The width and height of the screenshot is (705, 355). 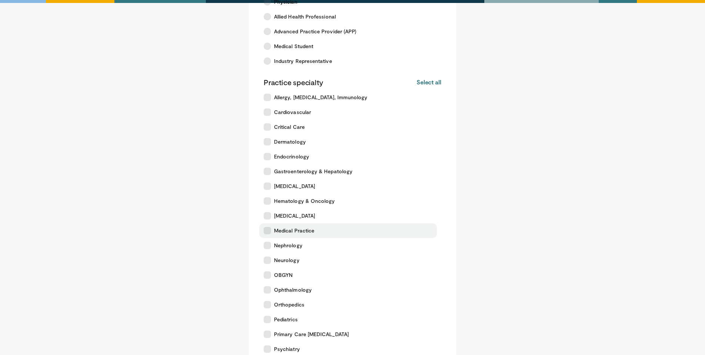 I want to click on span: Nephrology, so click(x=288, y=245).